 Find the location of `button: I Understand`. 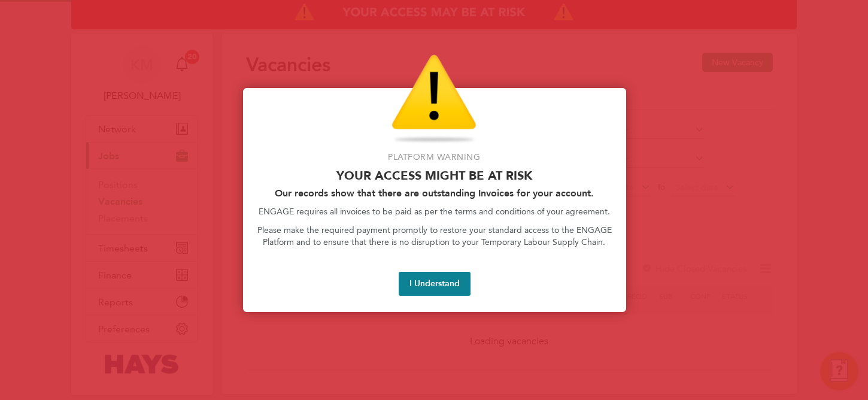

button: I Understand is located at coordinates (435, 284).